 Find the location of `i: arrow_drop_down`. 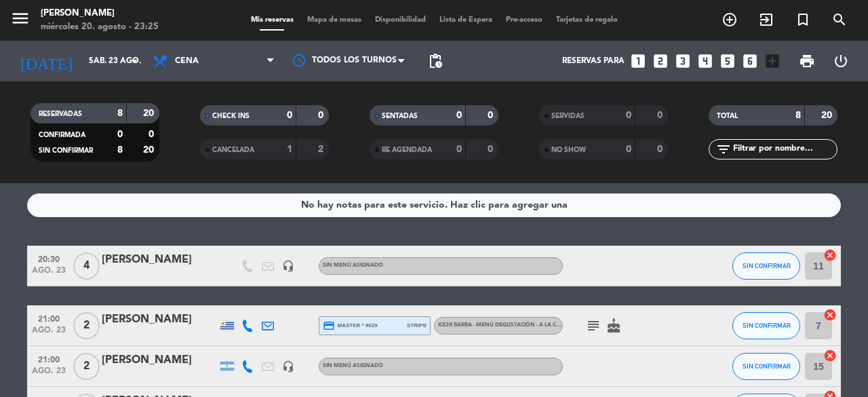

i: arrow_drop_down is located at coordinates (134, 61).